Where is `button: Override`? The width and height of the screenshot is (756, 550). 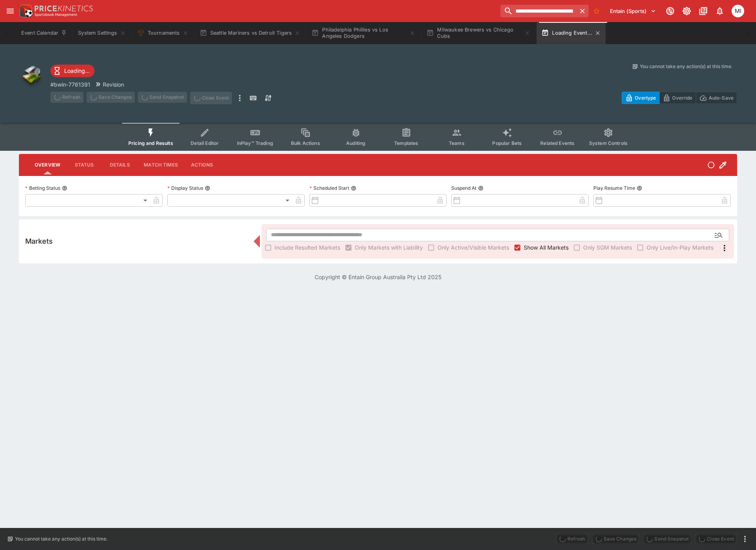 button: Override is located at coordinates (677, 97).